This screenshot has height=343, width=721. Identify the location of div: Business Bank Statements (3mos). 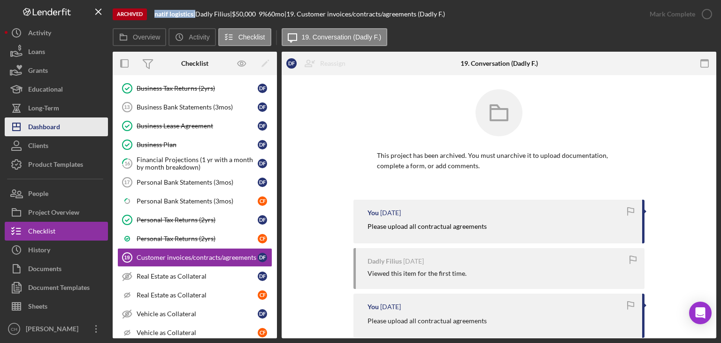
(197, 107).